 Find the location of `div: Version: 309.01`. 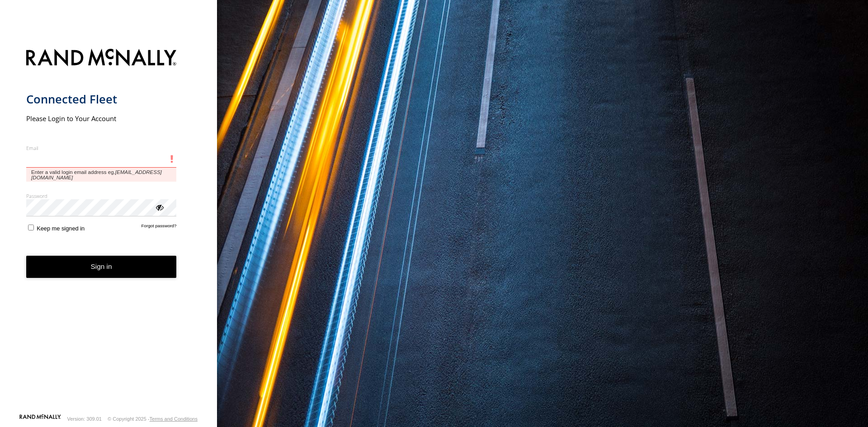

div: Version: 309.01 is located at coordinates (85, 419).